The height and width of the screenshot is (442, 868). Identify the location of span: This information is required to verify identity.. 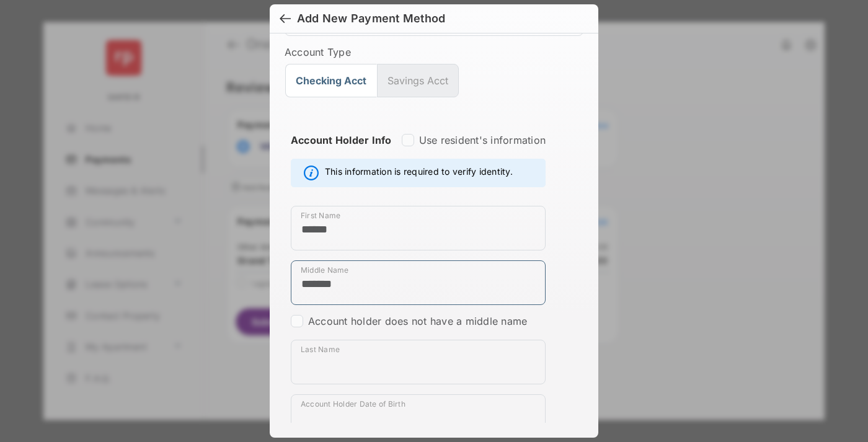
(418, 173).